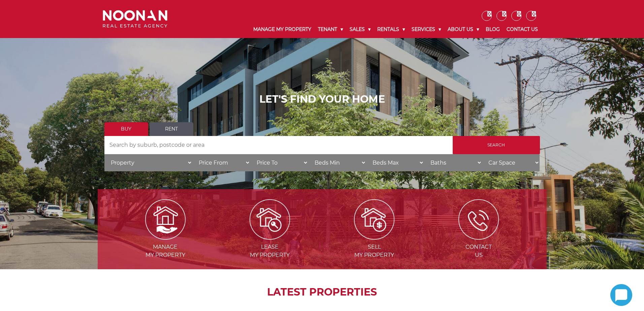 The height and width of the screenshot is (311, 644). I want to click on a: Tenant, so click(330, 29).